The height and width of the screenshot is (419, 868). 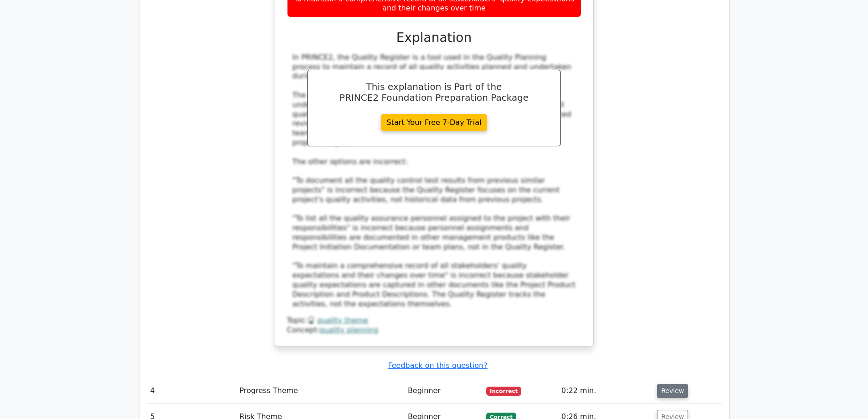 I want to click on h3: Explanation, so click(x=435, y=38).